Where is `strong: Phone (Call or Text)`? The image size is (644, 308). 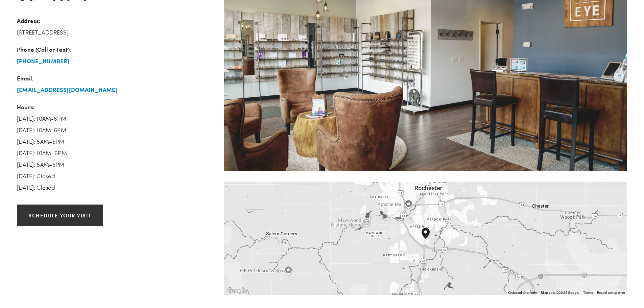
strong: Phone (Call or Text) is located at coordinates (43, 49).